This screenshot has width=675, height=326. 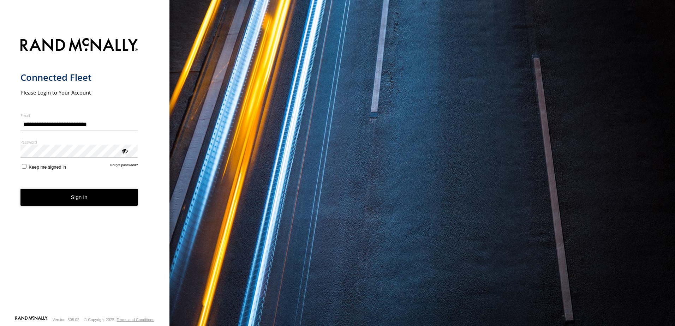 What do you see at coordinates (124, 151) in the screenshot?
I see `div: ViewPassword` at bounding box center [124, 151].